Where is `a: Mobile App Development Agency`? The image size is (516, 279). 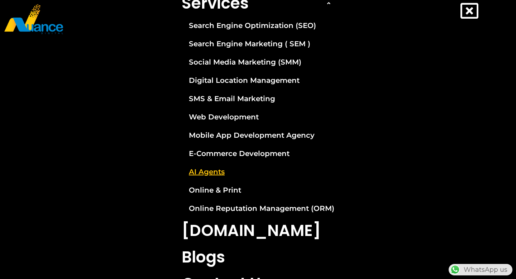
a: Mobile App Development Agency is located at coordinates (258, 135).